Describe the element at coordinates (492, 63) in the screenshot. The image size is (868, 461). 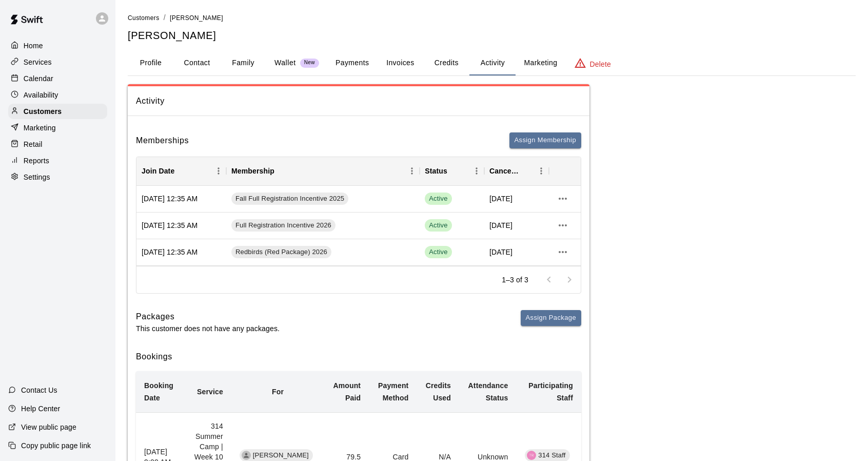
I see `button: Activity` at that location.